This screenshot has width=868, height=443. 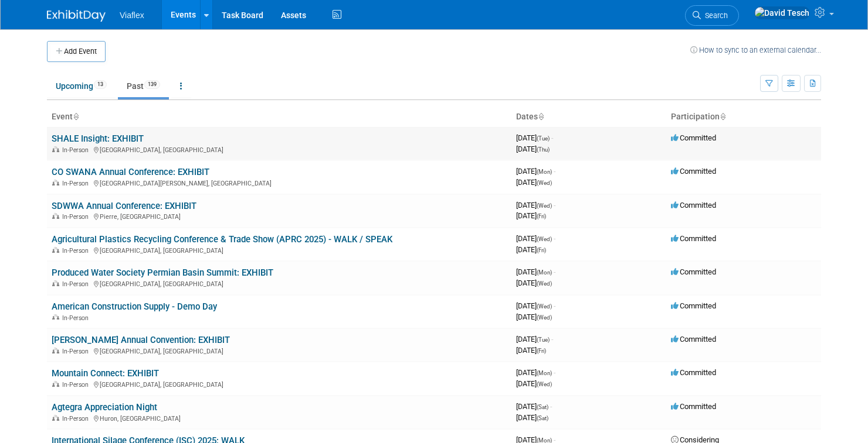 What do you see at coordinates (132, 15) in the screenshot?
I see `span: Viaflex` at bounding box center [132, 15].